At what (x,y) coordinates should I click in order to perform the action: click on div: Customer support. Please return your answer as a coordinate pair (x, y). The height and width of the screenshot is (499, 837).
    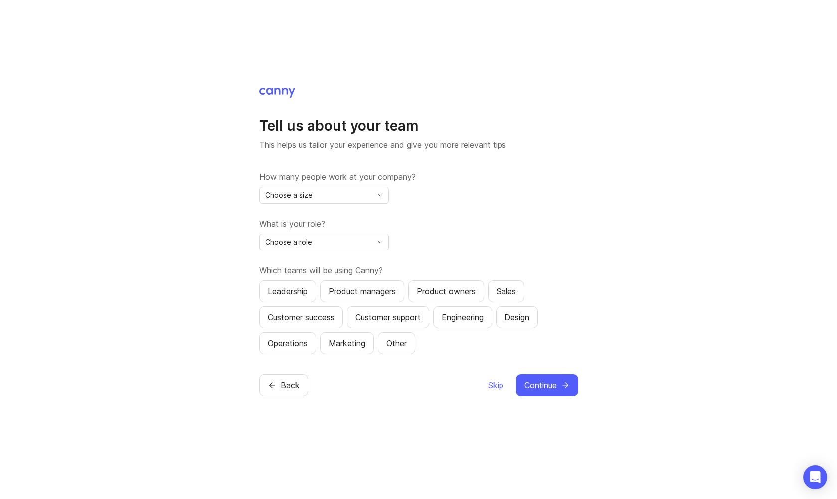
    Looking at the image, I should click on (388, 317).